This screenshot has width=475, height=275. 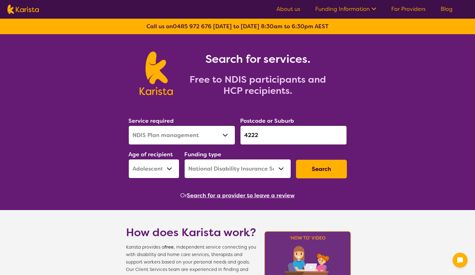 I want to click on a: 0485 972 676, so click(x=192, y=26).